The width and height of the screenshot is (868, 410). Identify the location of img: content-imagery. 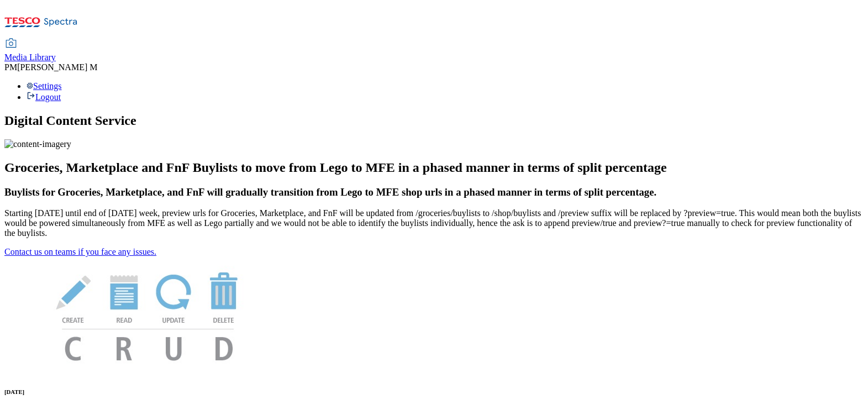
(38, 145).